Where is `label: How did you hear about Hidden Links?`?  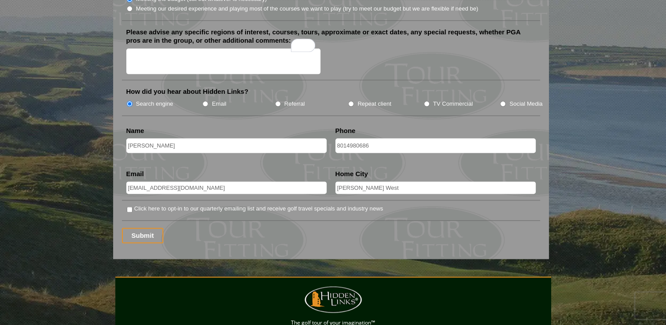
label: How did you hear about Hidden Links? is located at coordinates (188, 92).